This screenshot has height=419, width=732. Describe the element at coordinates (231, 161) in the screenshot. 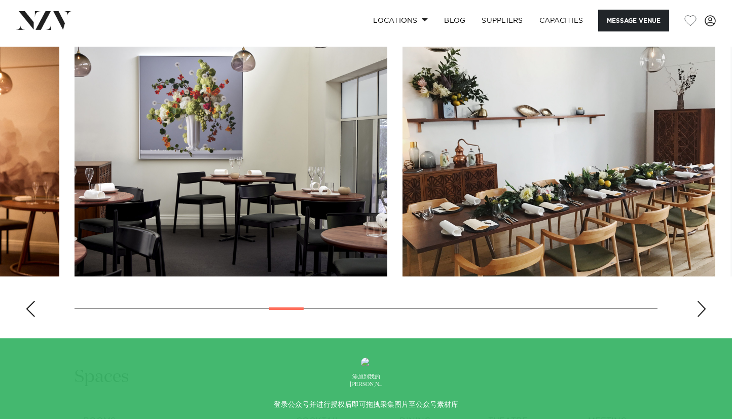

I see `swiper-slide: 11 / 30` at that location.